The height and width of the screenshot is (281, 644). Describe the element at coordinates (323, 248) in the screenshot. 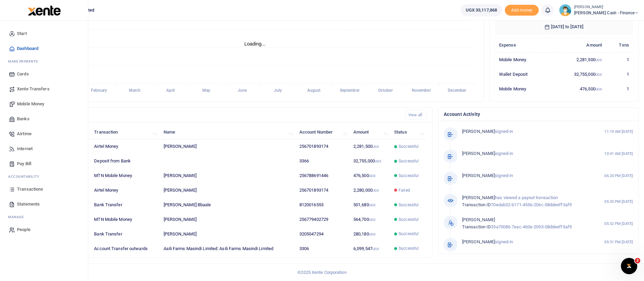

I see `td: 3306` at that location.